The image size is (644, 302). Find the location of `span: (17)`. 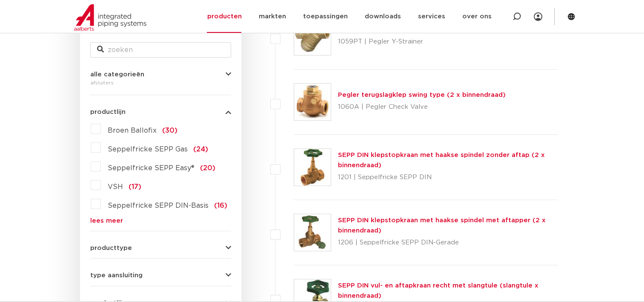

span: (17) is located at coordinates (135, 187).